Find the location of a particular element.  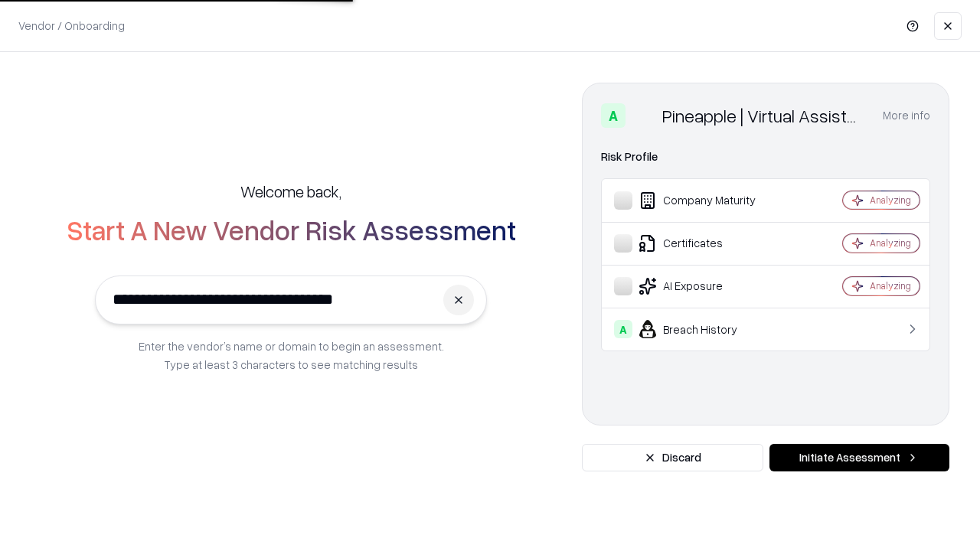

button: More info is located at coordinates (906, 116).